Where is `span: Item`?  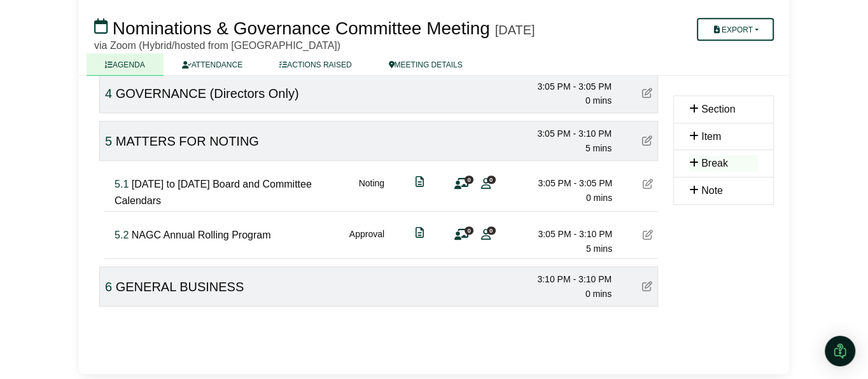
span: Item is located at coordinates (711, 136).